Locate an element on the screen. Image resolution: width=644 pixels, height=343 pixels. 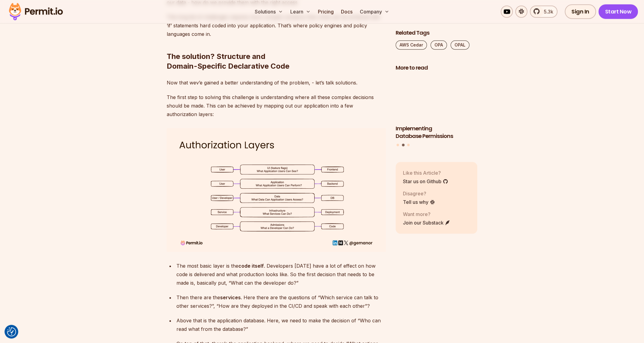
img: Implementing Database Permissions is located at coordinates (436, 98).